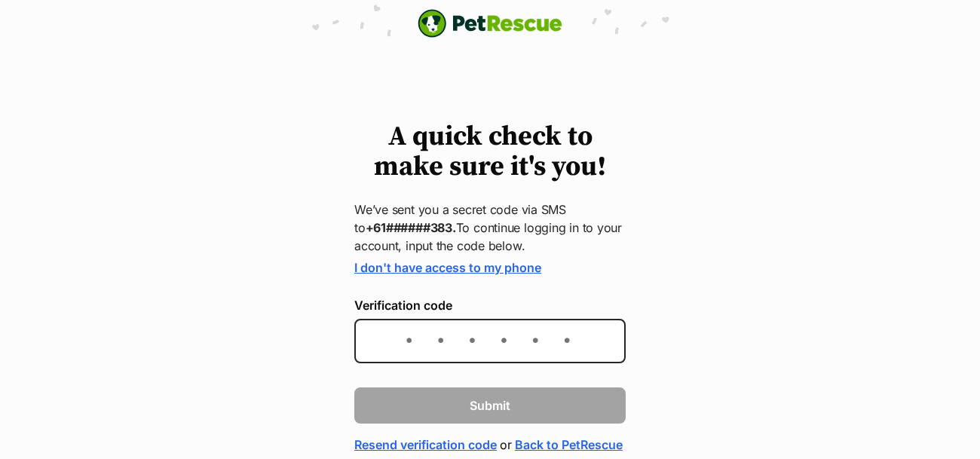  What do you see at coordinates (490, 406) in the screenshot?
I see `button: Submit` at bounding box center [490, 406].